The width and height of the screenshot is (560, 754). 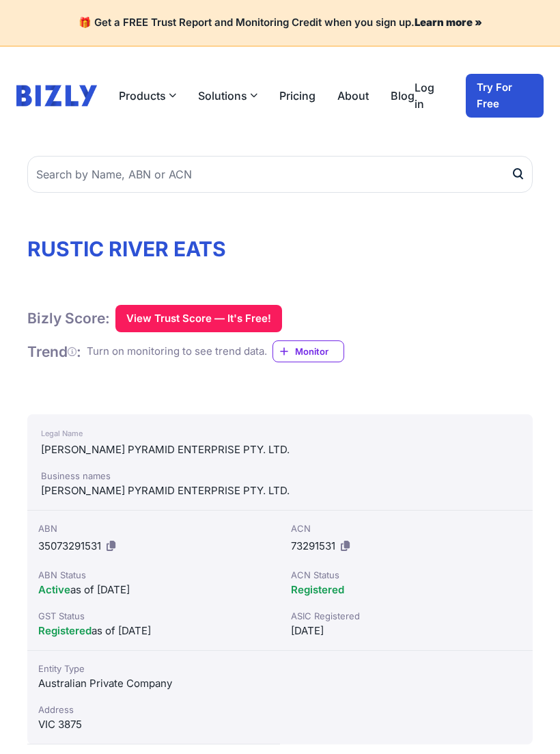 What do you see at coordinates (429, 96) in the screenshot?
I see `a: Log in` at bounding box center [429, 96].